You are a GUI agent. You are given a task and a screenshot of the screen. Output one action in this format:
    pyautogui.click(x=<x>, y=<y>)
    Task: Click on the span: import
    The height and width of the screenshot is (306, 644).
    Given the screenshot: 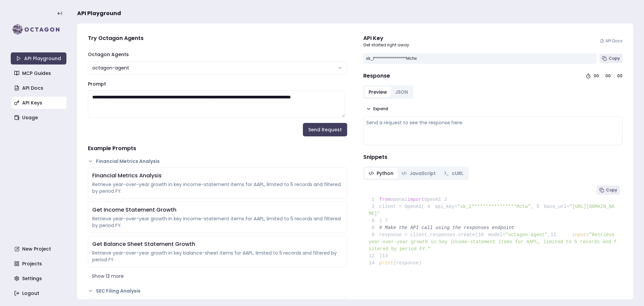 What is the action you would take?
    pyautogui.click(x=416, y=200)
    